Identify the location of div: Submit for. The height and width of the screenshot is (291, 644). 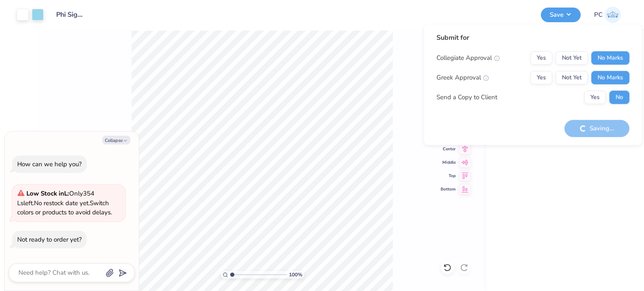
(533, 37).